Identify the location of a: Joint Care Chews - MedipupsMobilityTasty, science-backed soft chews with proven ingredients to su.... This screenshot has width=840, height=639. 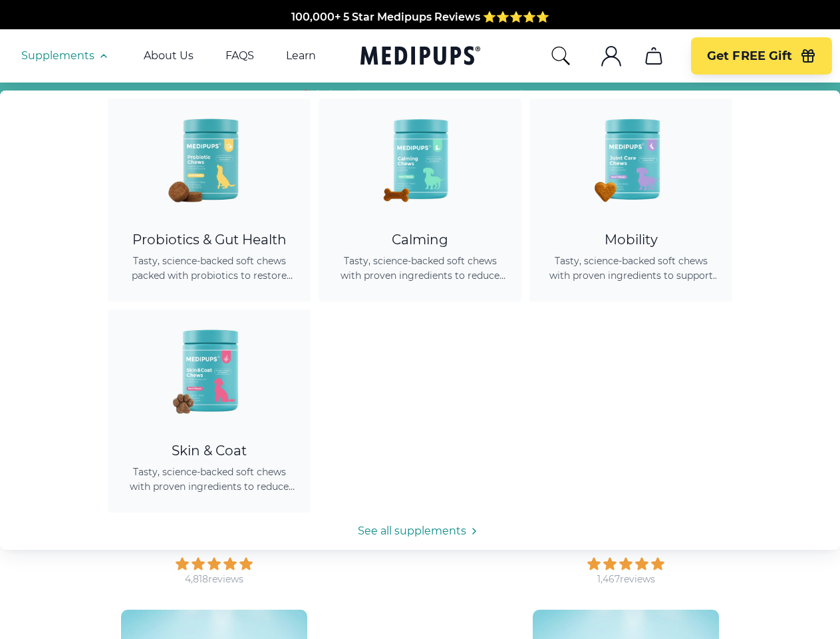
(630, 199).